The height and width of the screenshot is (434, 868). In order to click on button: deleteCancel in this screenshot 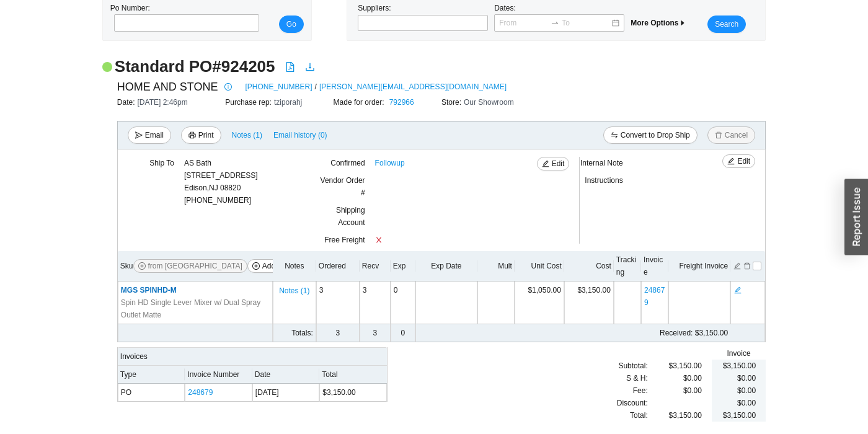, I will do `click(731, 135)`.